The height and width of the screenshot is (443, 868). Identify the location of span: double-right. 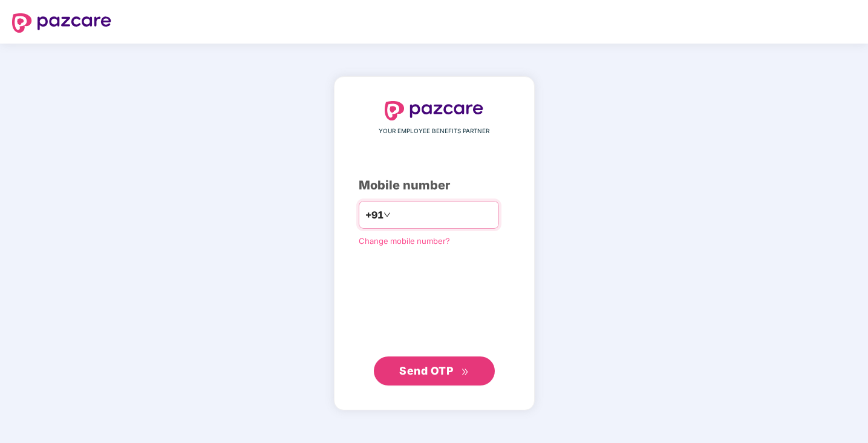
(465, 372).